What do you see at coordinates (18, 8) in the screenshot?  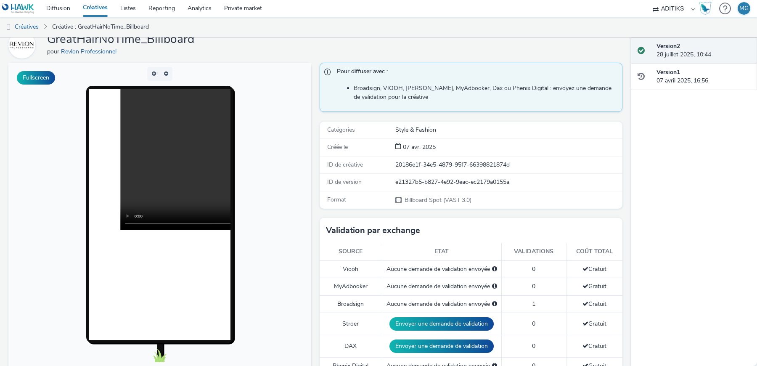 I see `img: undefined Logo` at bounding box center [18, 8].